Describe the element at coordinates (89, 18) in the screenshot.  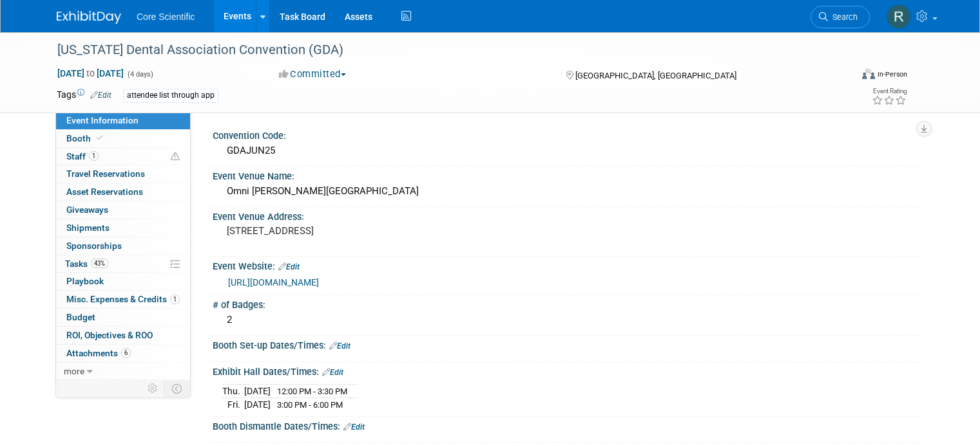
I see `img: ExhibitDay` at that location.